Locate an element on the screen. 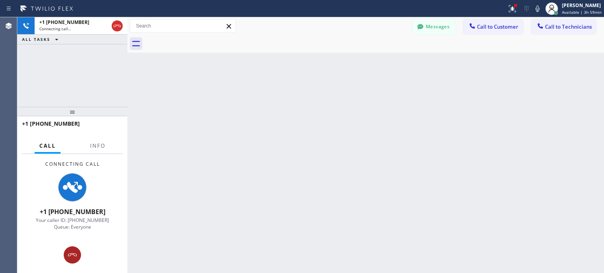 This screenshot has height=273, width=604. button: Call to Technicians is located at coordinates (563, 27).